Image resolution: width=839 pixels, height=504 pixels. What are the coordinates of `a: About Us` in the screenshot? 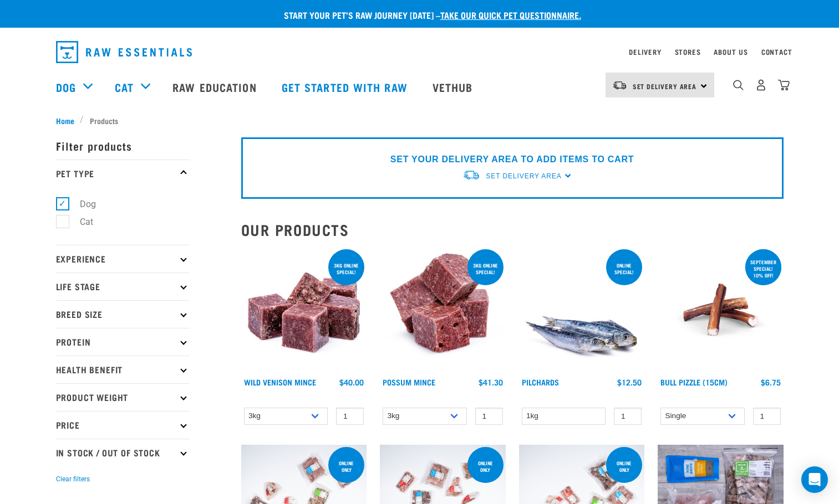 It's located at (730, 52).